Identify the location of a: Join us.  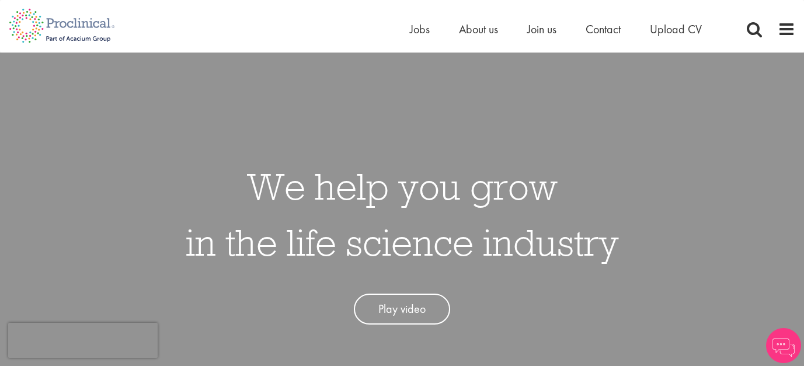
(542, 29).